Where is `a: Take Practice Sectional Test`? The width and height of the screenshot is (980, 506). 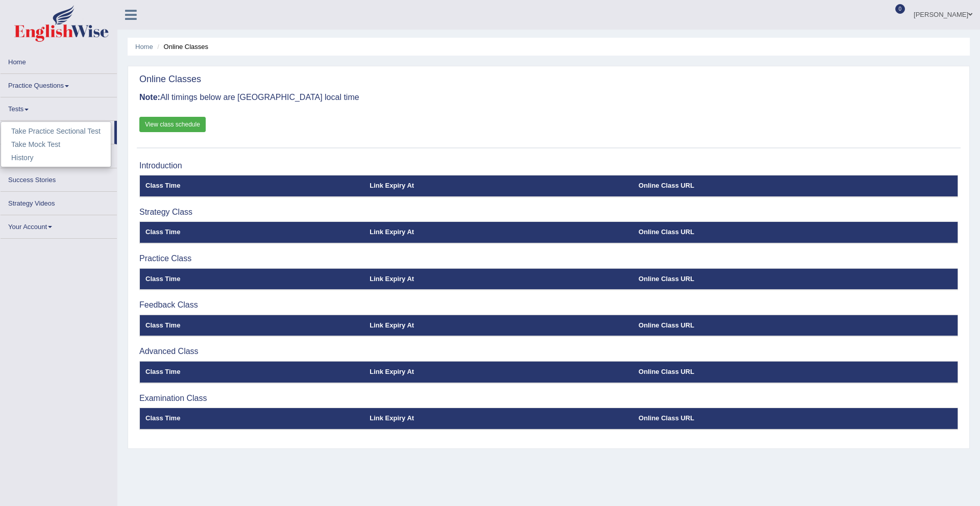 a: Take Practice Sectional Test is located at coordinates (56, 131).